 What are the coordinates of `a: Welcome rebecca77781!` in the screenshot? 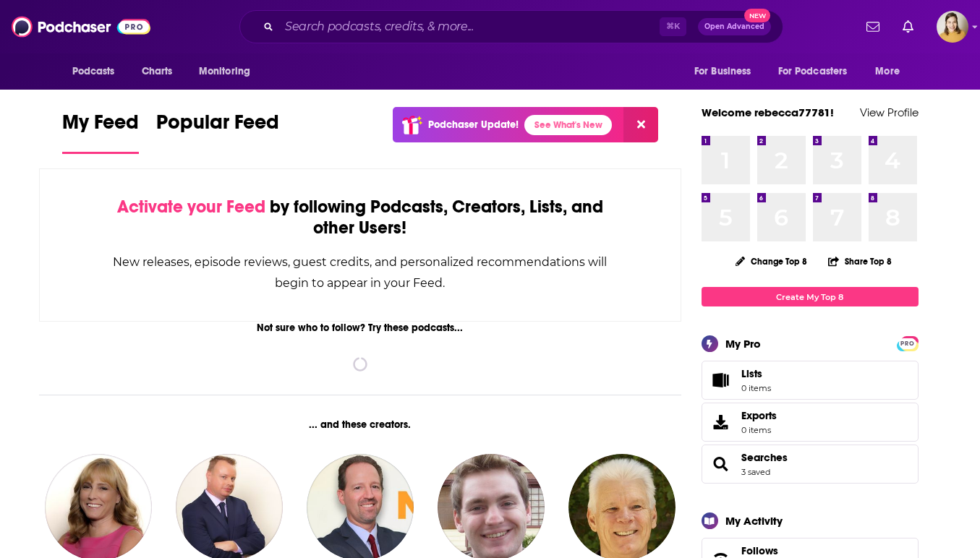 It's located at (767, 112).